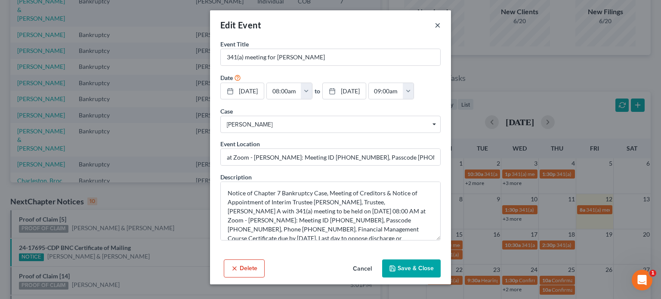  What do you see at coordinates (226, 77) in the screenshot?
I see `label: Date` at bounding box center [226, 77].